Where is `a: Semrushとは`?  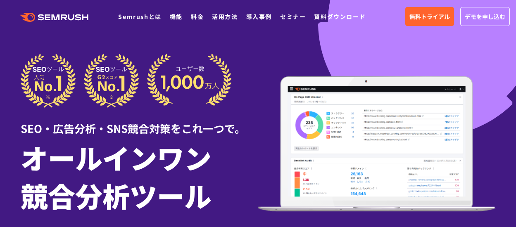
a: Semrushとは is located at coordinates (140, 17).